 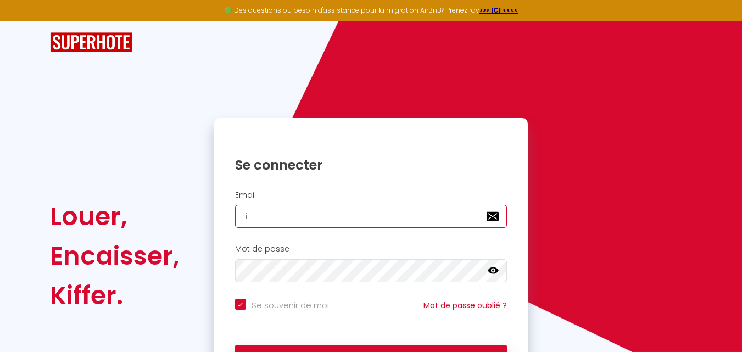 What do you see at coordinates (115, 216) in the screenshot?
I see `div: Louer,` at bounding box center [115, 216].